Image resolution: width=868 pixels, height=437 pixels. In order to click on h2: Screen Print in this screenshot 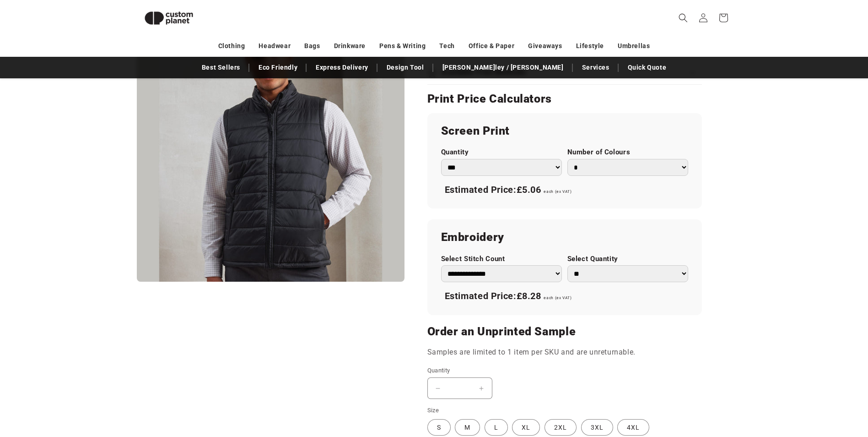, I will do `click(565, 131)`.